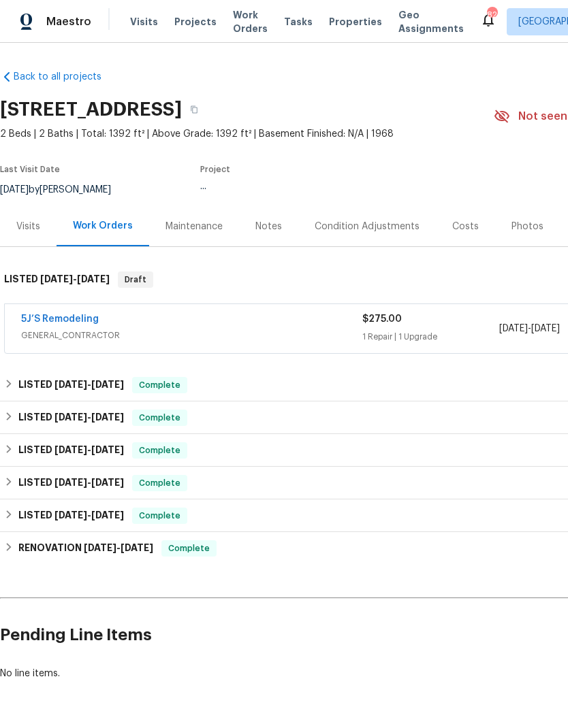  What do you see at coordinates (215, 169) in the screenshot?
I see `span: Project` at bounding box center [215, 169].